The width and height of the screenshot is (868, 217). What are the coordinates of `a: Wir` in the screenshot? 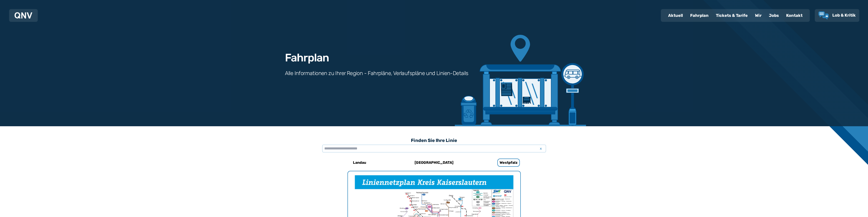 It's located at (758, 16).